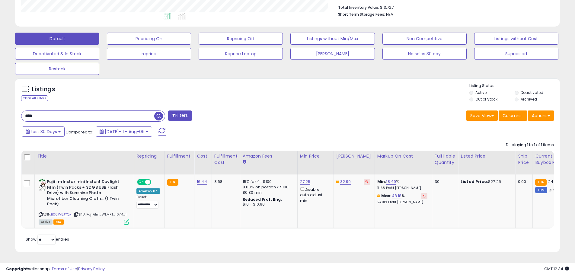 This screenshot has height=275, width=575. What do you see at coordinates (397, 196) in the screenshot?
I see `a: 48.18` at bounding box center [397, 196].